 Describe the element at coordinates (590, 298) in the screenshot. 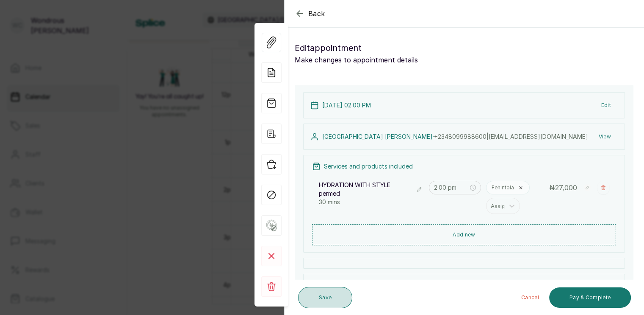

I see `button: Pay & Complete` at that location.